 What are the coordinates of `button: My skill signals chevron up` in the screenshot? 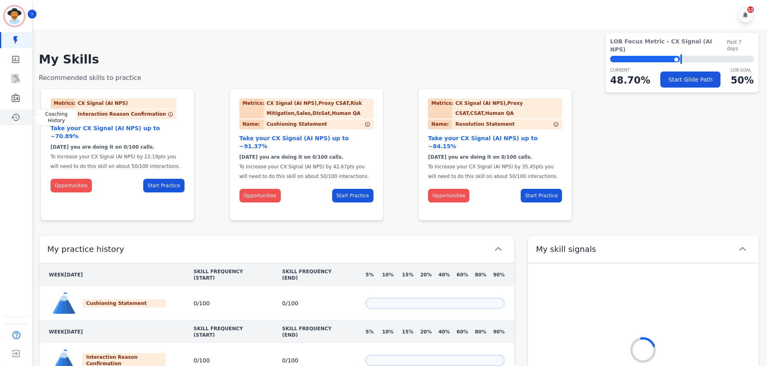 It's located at (643, 249).